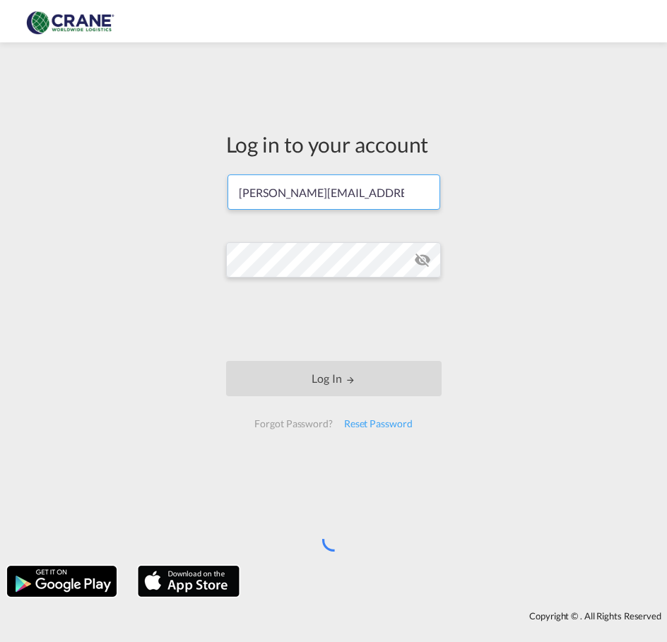 This screenshot has width=667, height=642. I want to click on input: Enter email/phone number, so click(333, 192).